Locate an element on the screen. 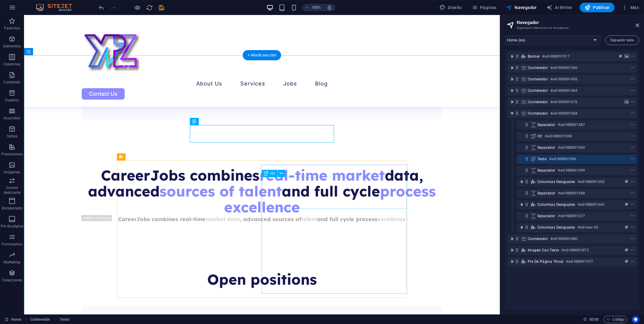 Image resolution: width=644 pixels, height=324 pixels. p: Elementos is located at coordinates (12, 46).